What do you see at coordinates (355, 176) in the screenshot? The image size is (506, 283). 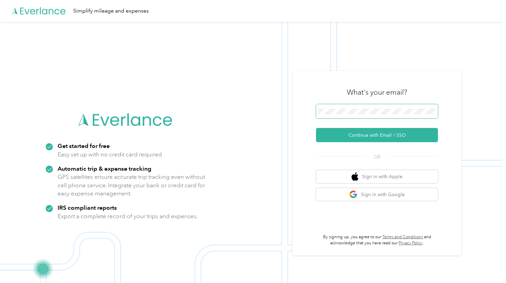 I see `img: apple logo` at bounding box center [355, 176].